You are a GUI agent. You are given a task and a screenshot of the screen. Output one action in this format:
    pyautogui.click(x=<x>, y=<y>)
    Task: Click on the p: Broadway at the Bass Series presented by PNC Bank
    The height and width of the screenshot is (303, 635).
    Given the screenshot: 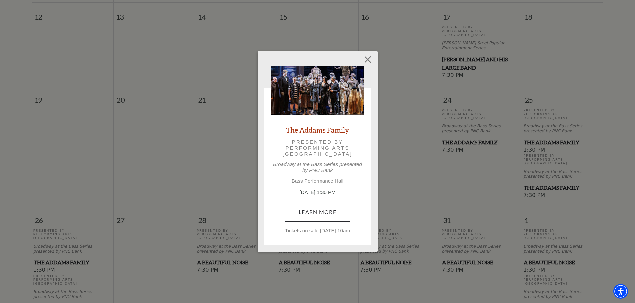 What is the action you would take?
    pyautogui.click(x=317, y=168)
    